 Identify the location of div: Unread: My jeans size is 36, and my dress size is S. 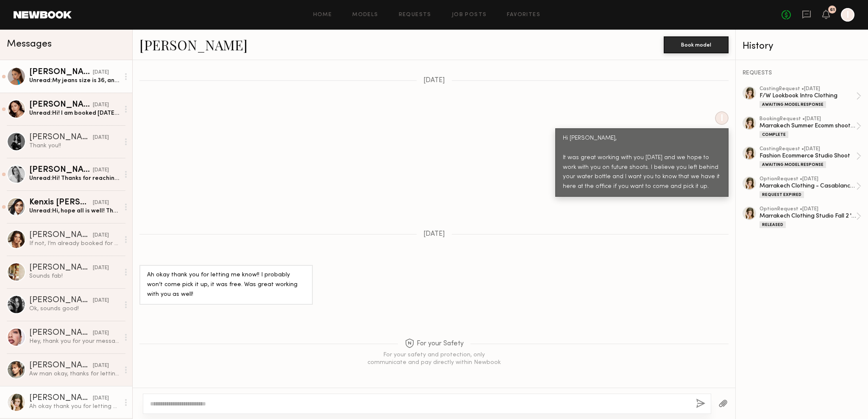
(74, 80).